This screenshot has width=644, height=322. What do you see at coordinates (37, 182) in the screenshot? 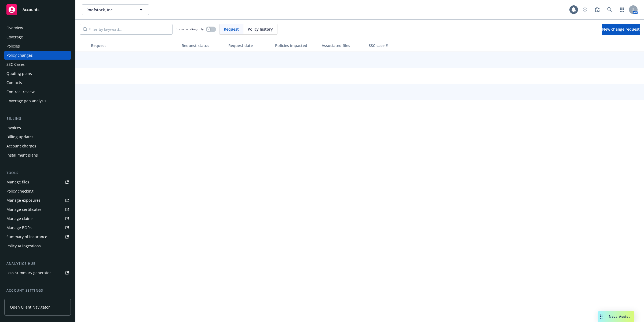
I see `a: Manage files` at bounding box center [37, 182].